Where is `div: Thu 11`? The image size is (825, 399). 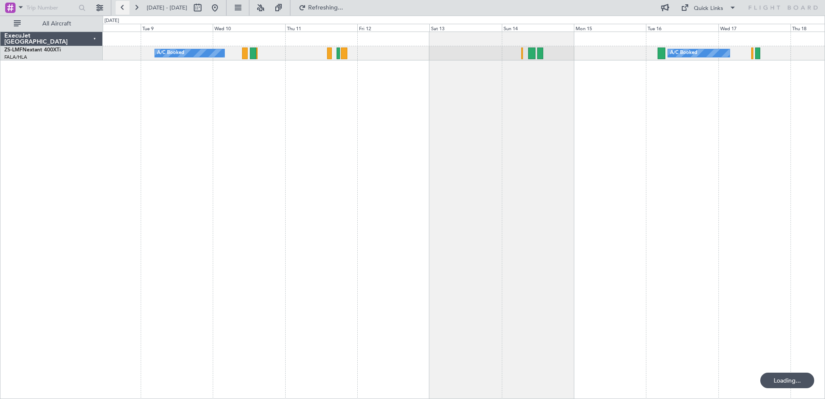 div: Thu 11 is located at coordinates (321, 28).